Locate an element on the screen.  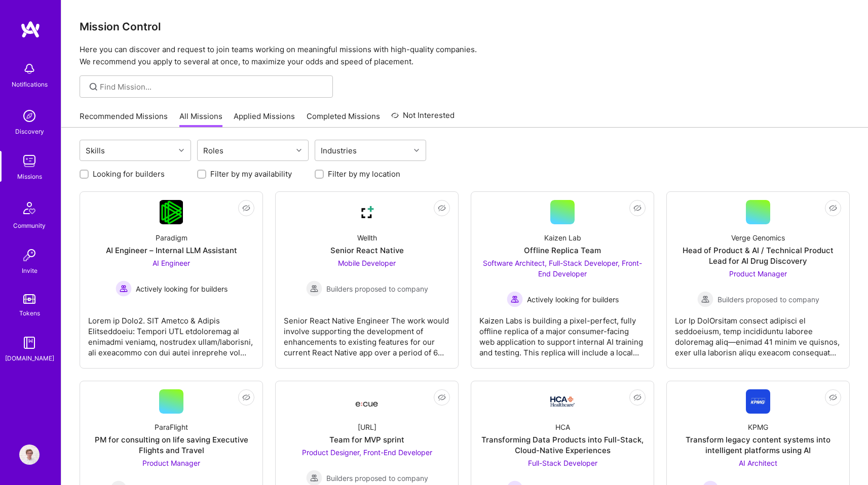
div: Roles is located at coordinates (213, 150).